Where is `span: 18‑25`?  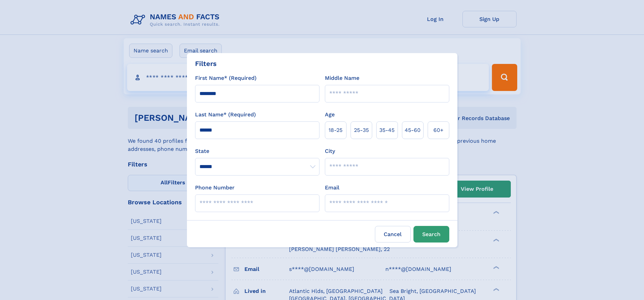
span: 18‑25 is located at coordinates (335, 130).